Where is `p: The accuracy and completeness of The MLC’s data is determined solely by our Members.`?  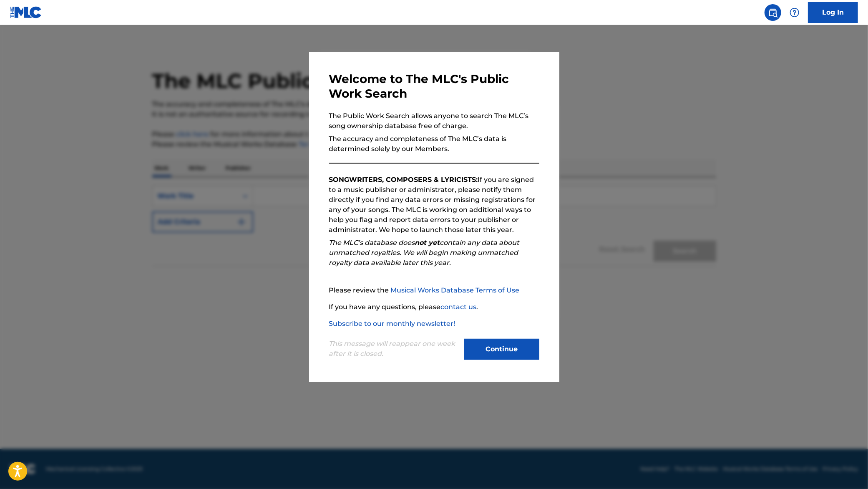
p: The accuracy and completeness of The MLC’s data is determined solely by our Members. is located at coordinates (434, 144).